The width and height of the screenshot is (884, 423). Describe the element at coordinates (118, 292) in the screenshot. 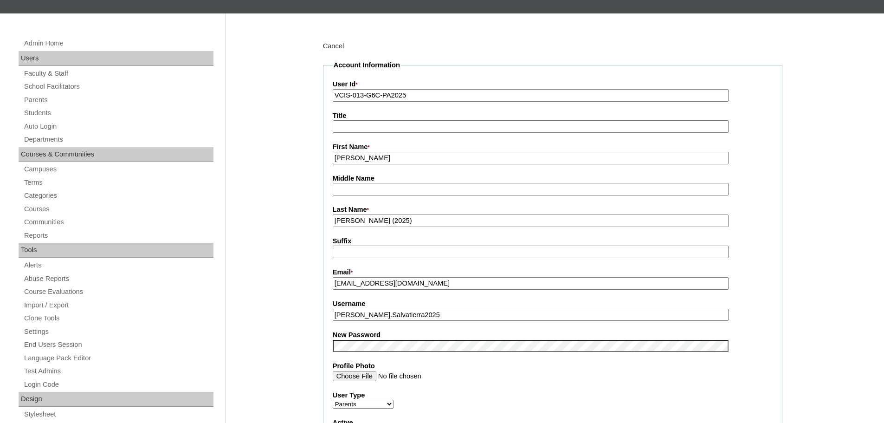

I see `a: Course Evaluations` at that location.